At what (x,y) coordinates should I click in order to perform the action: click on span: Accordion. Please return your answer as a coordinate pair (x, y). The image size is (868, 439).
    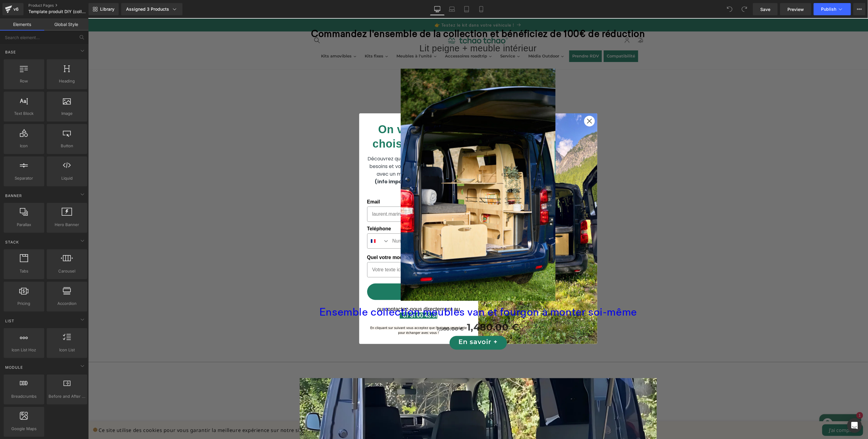
    Looking at the image, I should click on (67, 303).